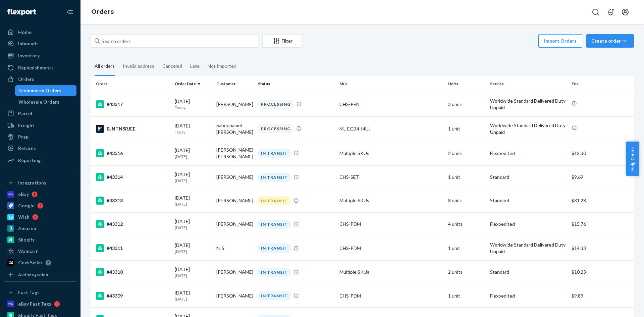 The height and width of the screenshot is (317, 644). What do you see at coordinates (40, 33) in the screenshot?
I see `a: Home` at bounding box center [40, 33].